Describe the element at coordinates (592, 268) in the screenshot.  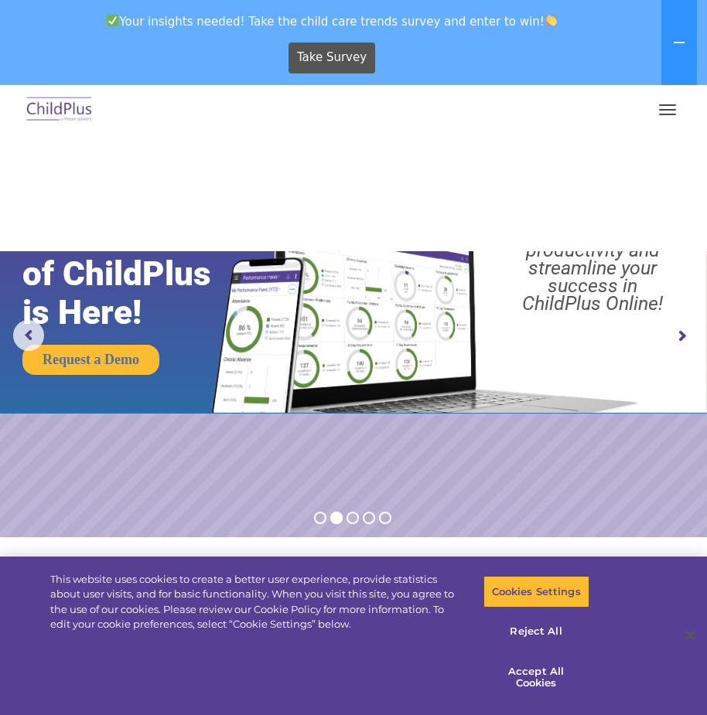
I see `rs-layer: Boost your productivity and streamline your success in ChildPlus Online!` at that location.